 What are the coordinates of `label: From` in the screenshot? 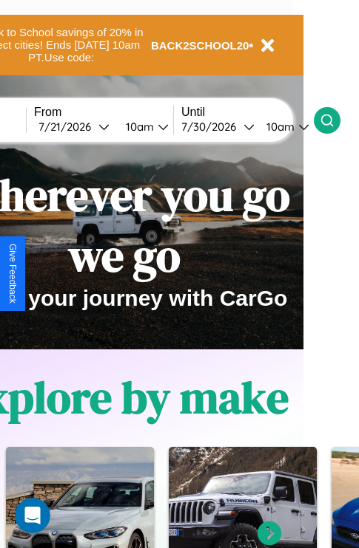 It's located at (103, 112).